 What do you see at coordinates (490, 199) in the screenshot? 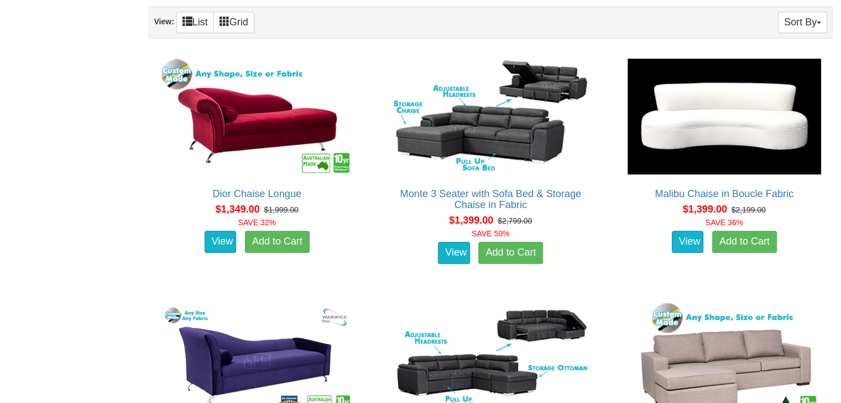
I see `a: Monte 3 Seater with Sofa Bed & Storage Chaise in Fabric` at bounding box center [490, 199].